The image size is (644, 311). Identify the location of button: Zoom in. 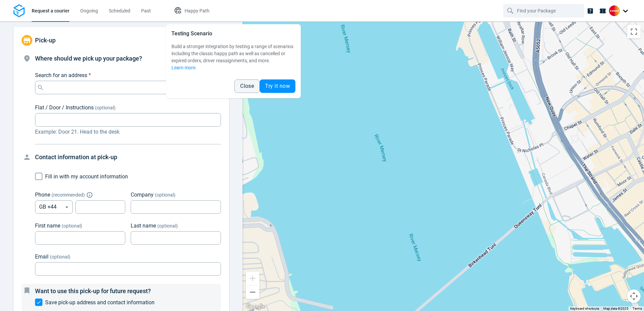
(252, 279).